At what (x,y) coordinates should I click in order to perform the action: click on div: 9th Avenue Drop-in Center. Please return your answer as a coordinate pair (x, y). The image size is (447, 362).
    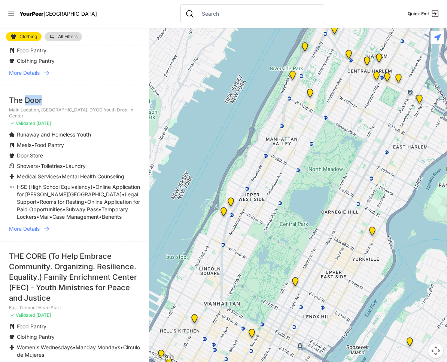
    Looking at the image, I should click on (194, 320).